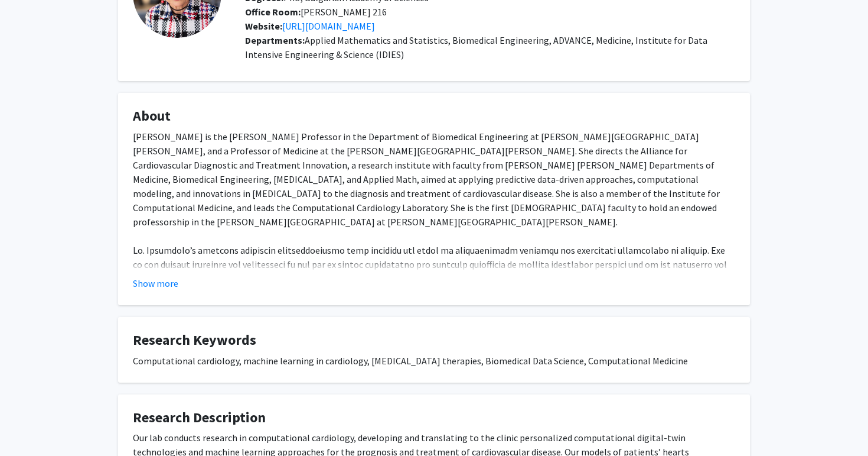  What do you see at coordinates (273, 12) in the screenshot?
I see `b: Office Room:` at bounding box center [273, 12].